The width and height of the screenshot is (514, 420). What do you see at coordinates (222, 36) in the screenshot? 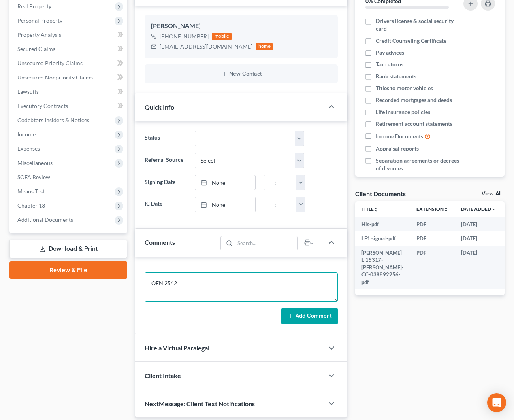
I see `div: mobile` at bounding box center [222, 36].